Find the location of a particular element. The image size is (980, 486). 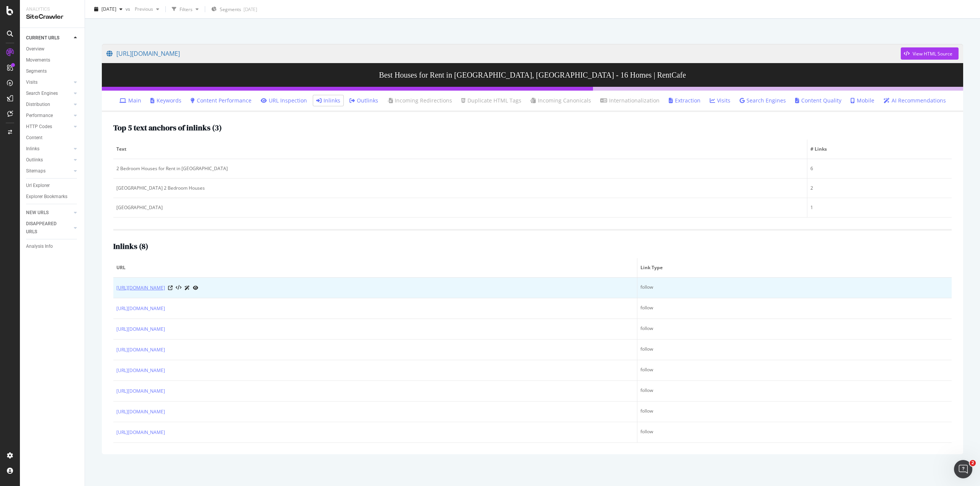

a: AI Recommendations is located at coordinates (914, 100).